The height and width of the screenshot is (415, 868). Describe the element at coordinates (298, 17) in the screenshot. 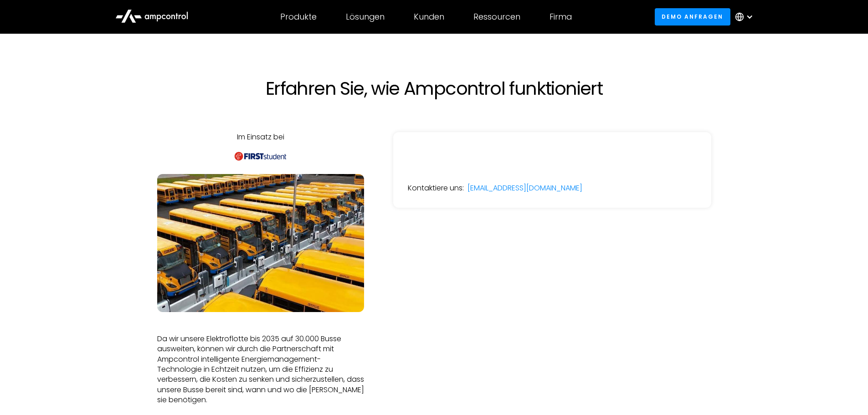

I see `div: Produkte` at that location.